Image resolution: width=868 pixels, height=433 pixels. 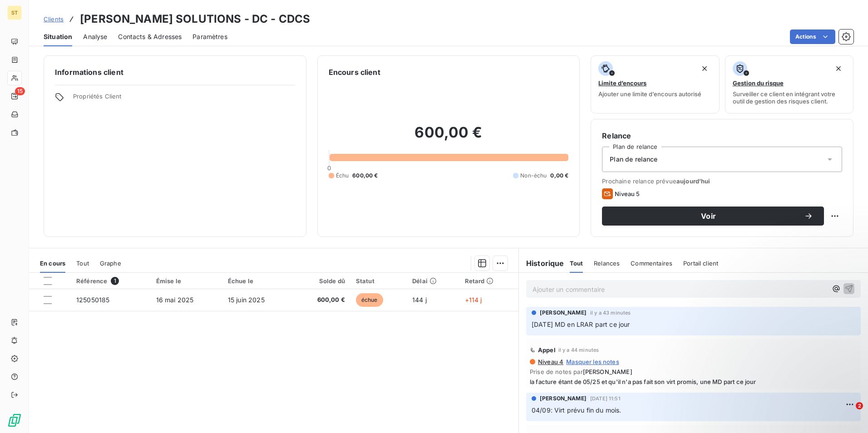 What do you see at coordinates (150, 37) in the screenshot?
I see `span: Contacts & Adresses` at bounding box center [150, 37].